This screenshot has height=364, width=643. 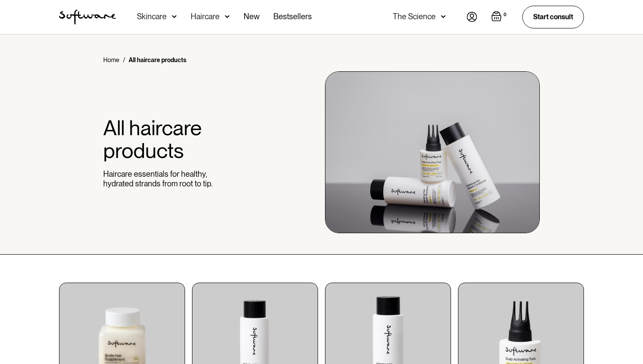 I want to click on div: The Science, so click(x=415, y=17).